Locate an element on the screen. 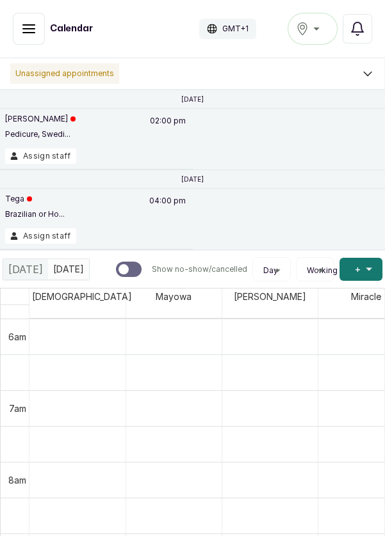  p: GMT+1 is located at coordinates (235, 29).